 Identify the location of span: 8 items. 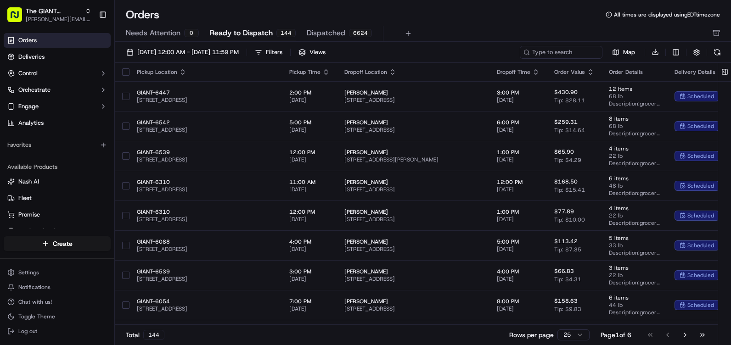
(634, 119).